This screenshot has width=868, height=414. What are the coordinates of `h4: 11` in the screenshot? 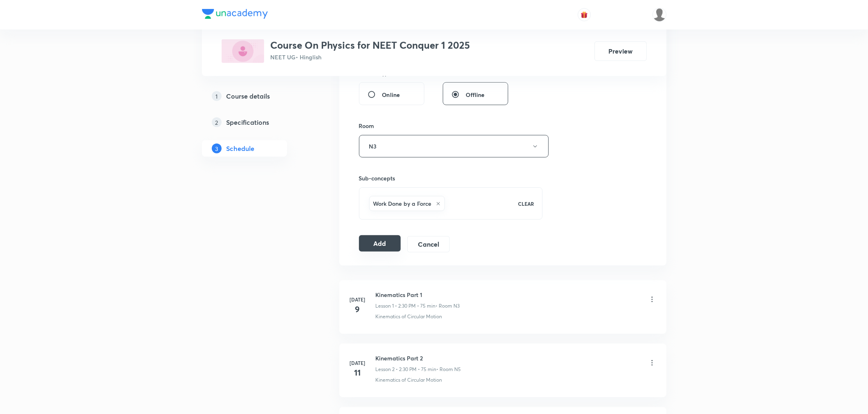 It's located at (358, 372).